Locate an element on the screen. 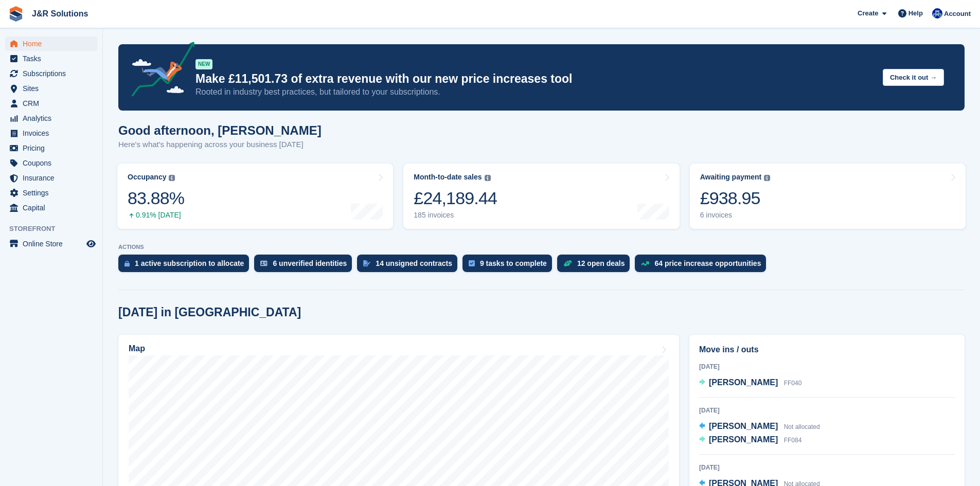  img: verify_identity-adf6edd0f0f0b5bbfe63781bf79b02c33cf7c696d77639b501bdc392416b5a36.svg is located at coordinates (264, 264).